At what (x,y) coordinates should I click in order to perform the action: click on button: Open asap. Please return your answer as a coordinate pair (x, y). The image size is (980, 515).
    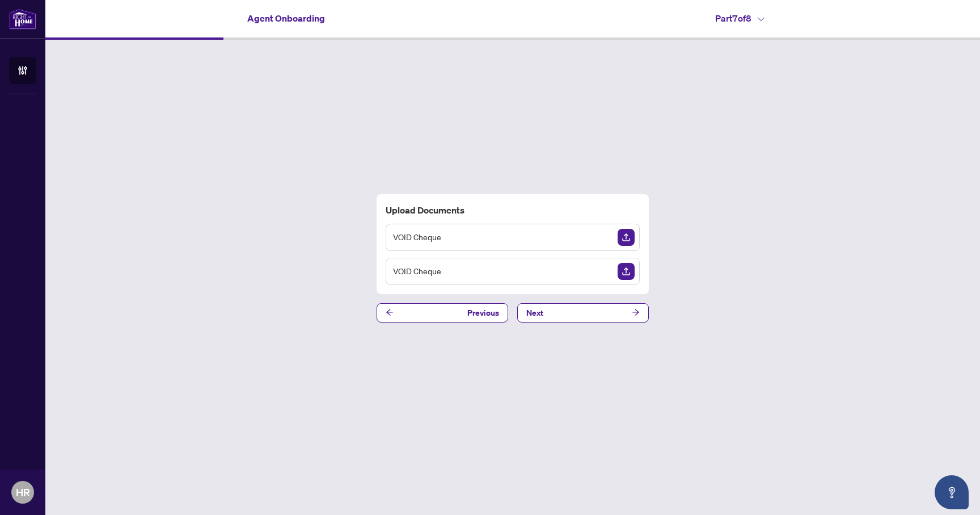
    Looking at the image, I should click on (952, 492).